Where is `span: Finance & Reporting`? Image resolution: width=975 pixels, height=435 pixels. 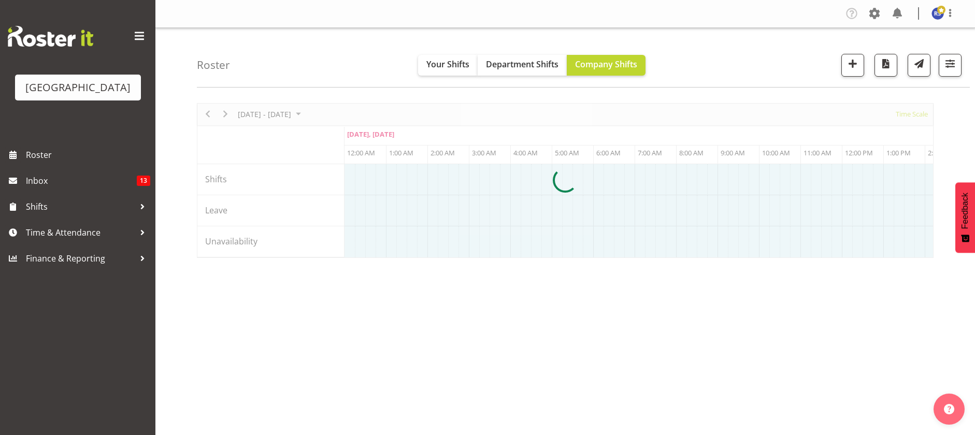
span: Finance & Reporting is located at coordinates (80, 258).